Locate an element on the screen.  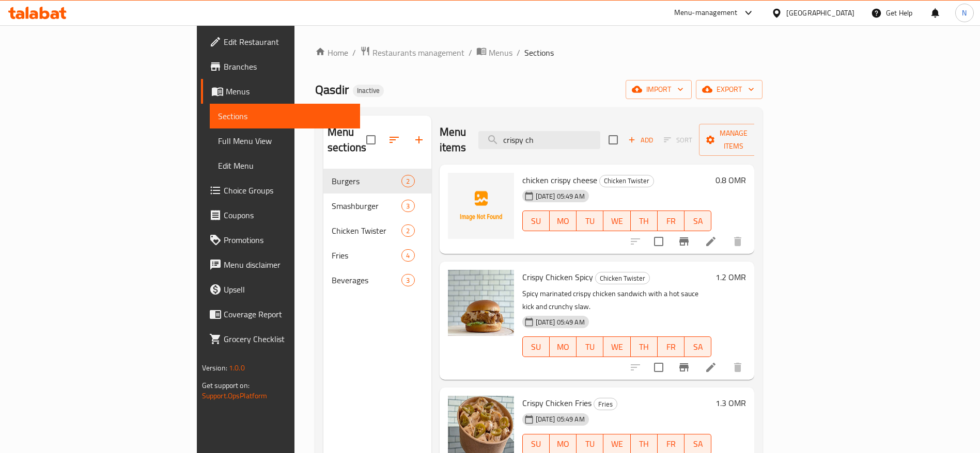
span: Select all sections is located at coordinates (371, 140).